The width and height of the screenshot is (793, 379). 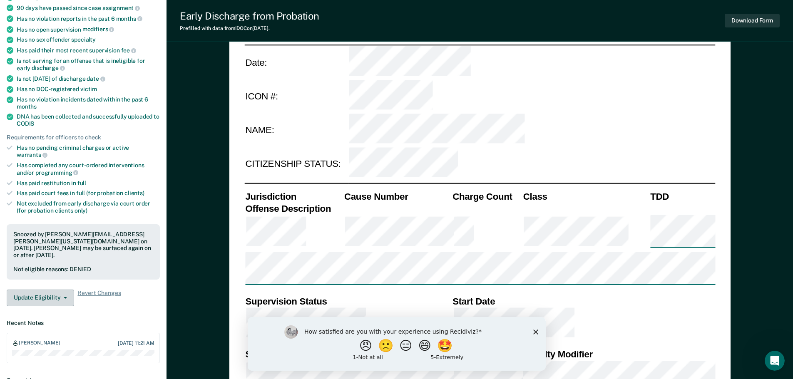 What do you see at coordinates (296, 130) in the screenshot?
I see `td: NAME:` at bounding box center [296, 130].